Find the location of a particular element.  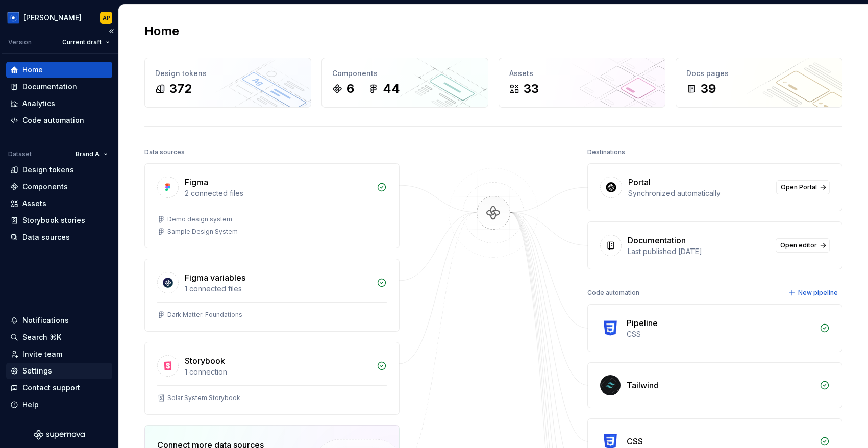

div: 2 connected files is located at coordinates (277, 194).